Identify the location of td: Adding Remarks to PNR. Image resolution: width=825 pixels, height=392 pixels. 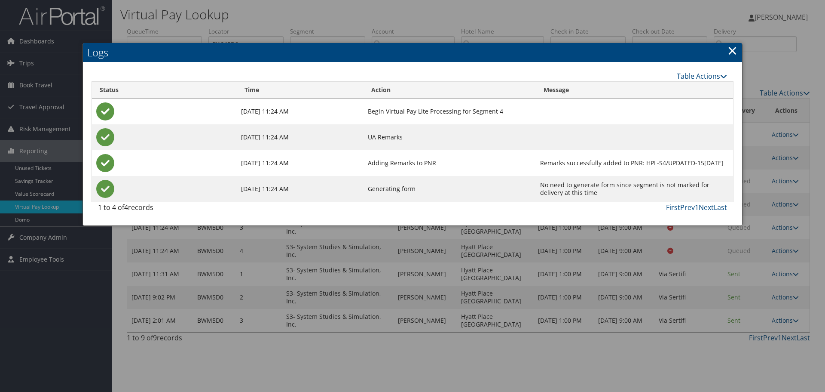
(450, 163).